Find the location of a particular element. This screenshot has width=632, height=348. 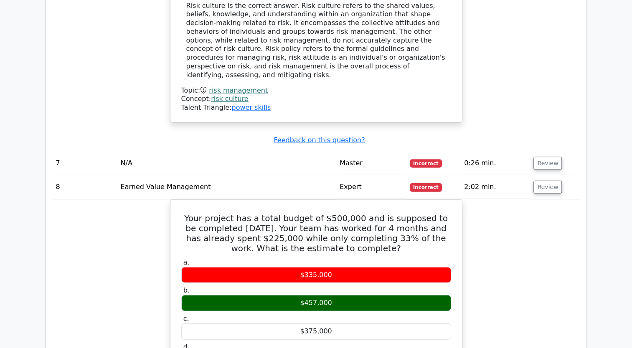

td: 0:26 min. is located at coordinates (495, 163).